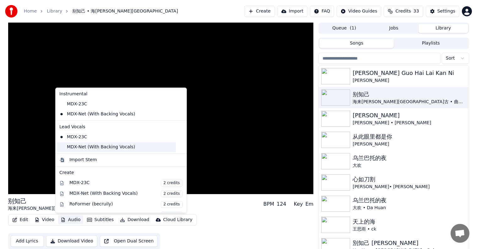  I want to click on div: RoFormer (becruily), so click(126, 205).